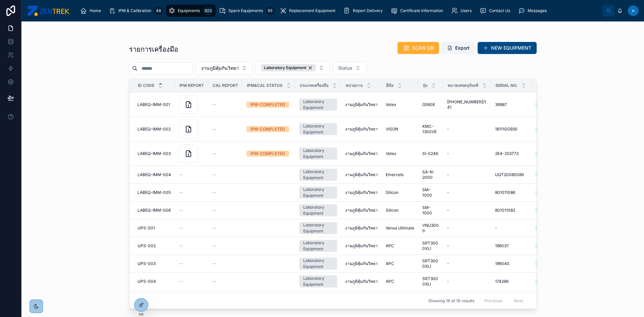 The height and width of the screenshot is (317, 644). I want to click on a: IPM & Calibration48, so click(136, 11).